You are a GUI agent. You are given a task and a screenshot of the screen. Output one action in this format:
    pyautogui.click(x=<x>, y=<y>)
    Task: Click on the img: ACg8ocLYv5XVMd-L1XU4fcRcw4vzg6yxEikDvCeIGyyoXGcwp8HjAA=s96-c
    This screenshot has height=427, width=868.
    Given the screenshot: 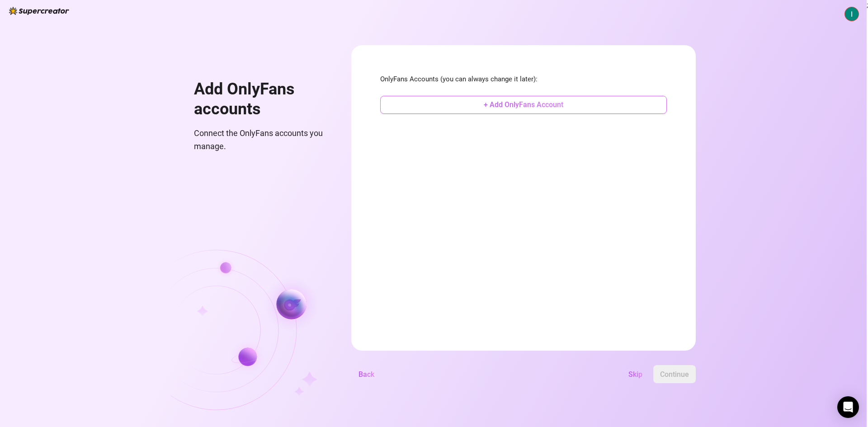 What is the action you would take?
    pyautogui.click(x=852, y=14)
    